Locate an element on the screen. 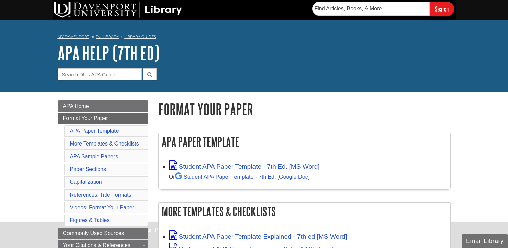 This screenshot has height=248, width=508. nav: breadcrumb is located at coordinates (254, 38).